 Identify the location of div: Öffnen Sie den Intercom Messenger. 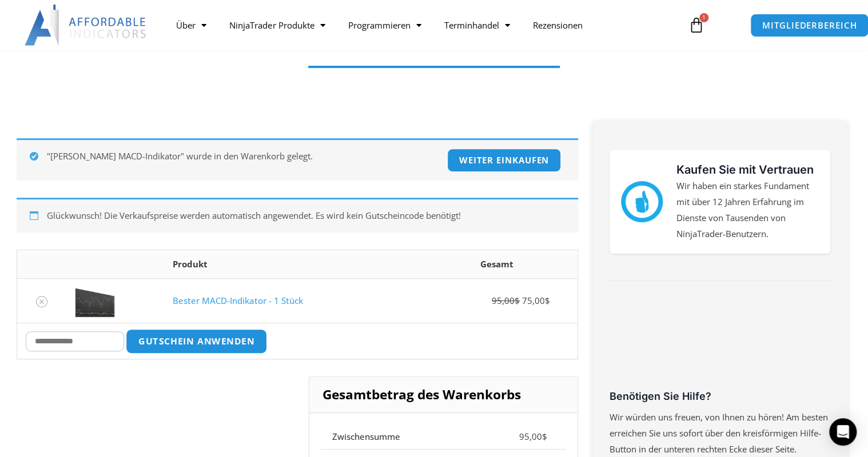
(843, 432).